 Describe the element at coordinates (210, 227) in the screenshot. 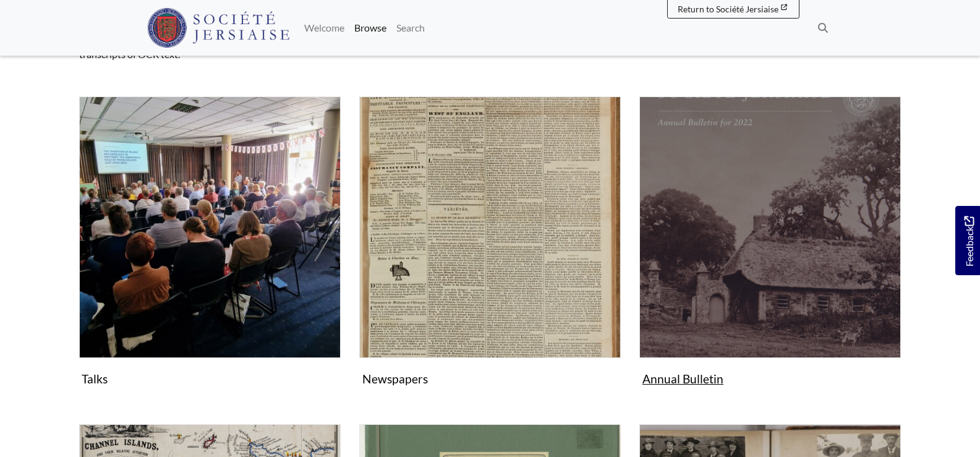

I see `img: Talks` at that location.